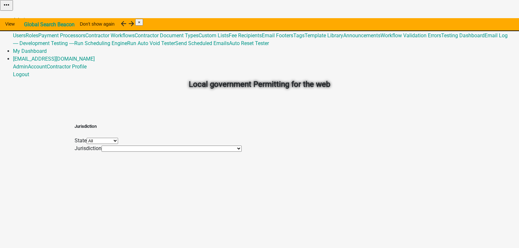 The width and height of the screenshot is (519, 248). What do you see at coordinates (158, 127) in the screenshot?
I see `h5: Jurisdiction` at bounding box center [158, 127].